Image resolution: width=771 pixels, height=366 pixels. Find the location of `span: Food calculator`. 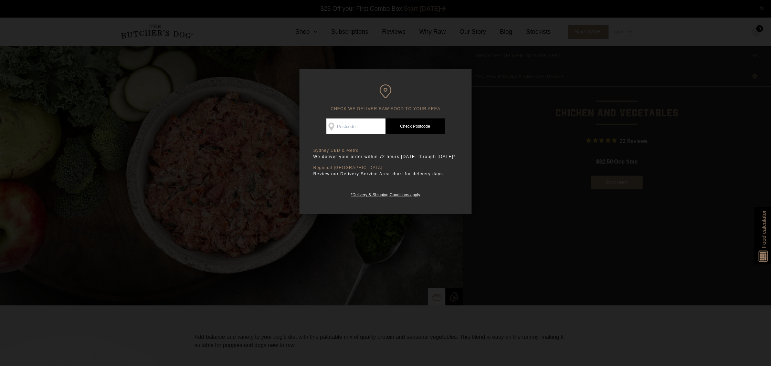

span: Food calculator is located at coordinates (764, 229).